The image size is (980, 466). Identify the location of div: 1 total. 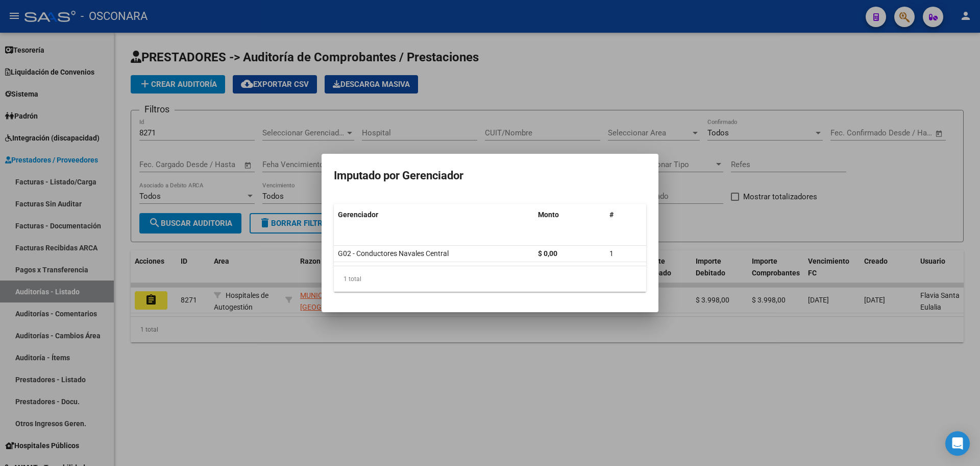
(490, 279).